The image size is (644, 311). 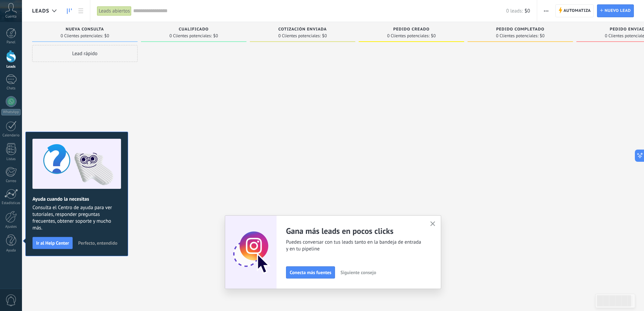 I want to click on h2: Ayuda cuando la necesitas, so click(x=77, y=199).